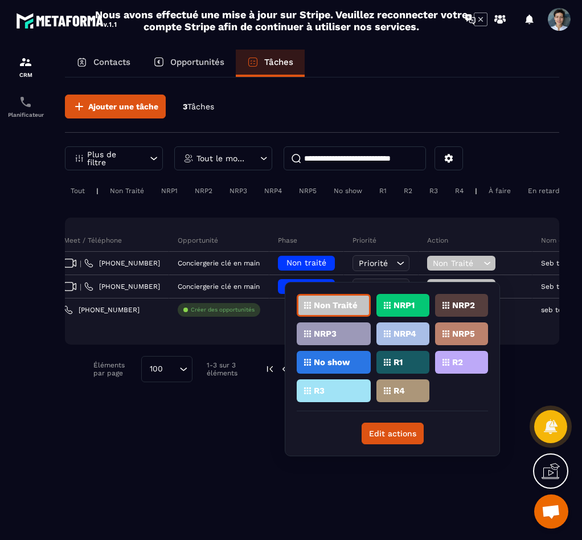  What do you see at coordinates (221, 158) in the screenshot?
I see `p: Tout le monde` at bounding box center [221, 158].